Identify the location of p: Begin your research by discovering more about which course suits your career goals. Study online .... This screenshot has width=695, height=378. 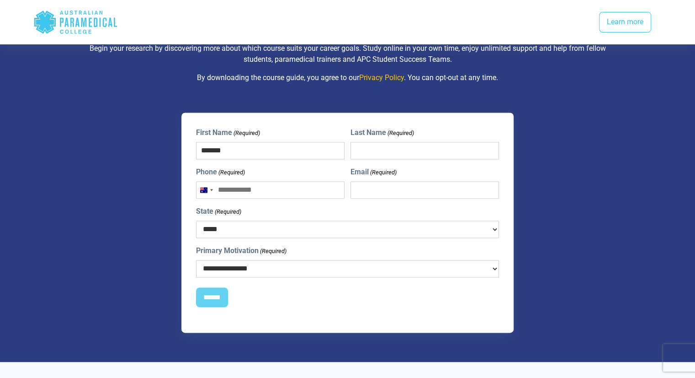
(348, 54).